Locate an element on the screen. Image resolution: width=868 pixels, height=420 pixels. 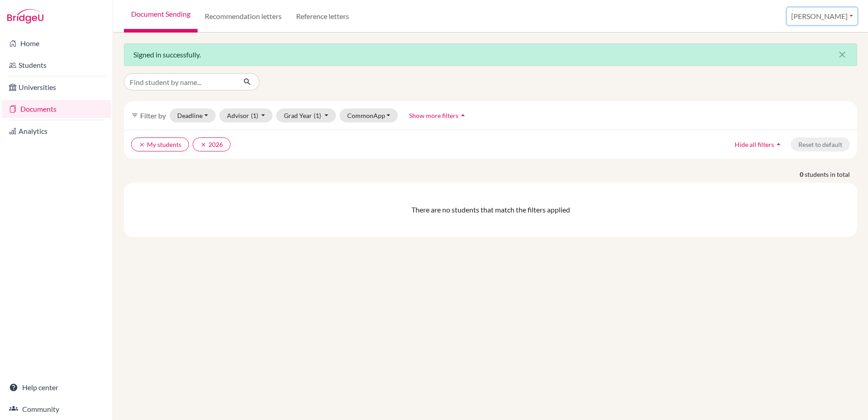
a: Students is located at coordinates (56, 65).